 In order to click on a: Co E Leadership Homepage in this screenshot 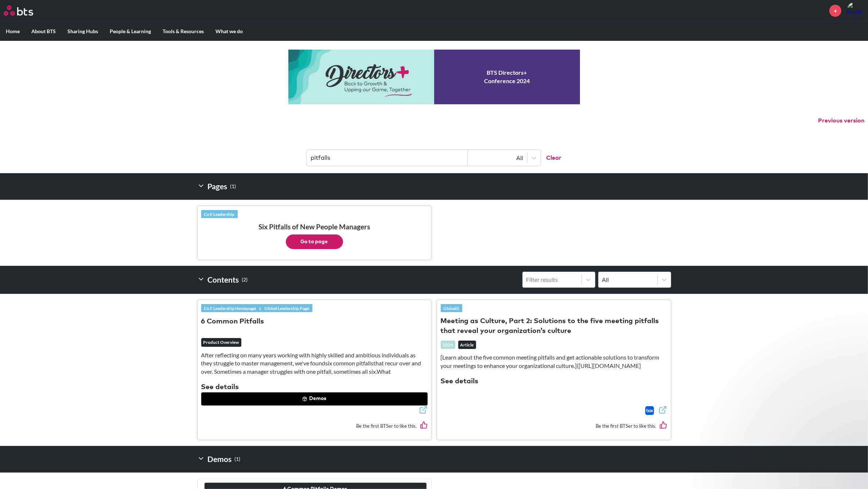, I will do `click(230, 308)`.